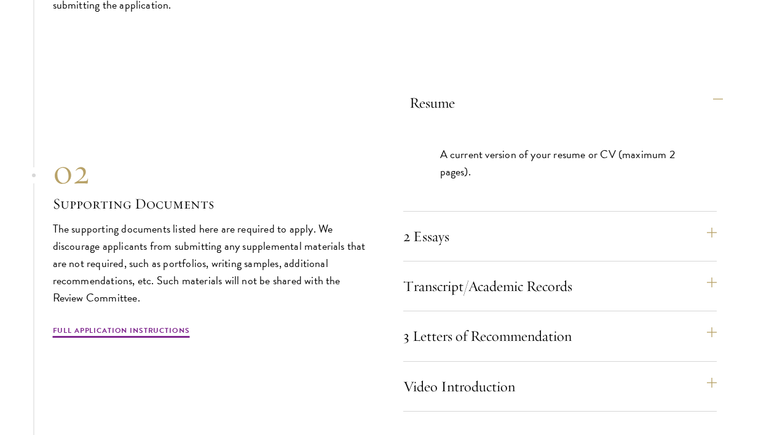 The width and height of the screenshot is (769, 435). Describe the element at coordinates (121, 332) in the screenshot. I see `a: Full Application Instructions` at that location.